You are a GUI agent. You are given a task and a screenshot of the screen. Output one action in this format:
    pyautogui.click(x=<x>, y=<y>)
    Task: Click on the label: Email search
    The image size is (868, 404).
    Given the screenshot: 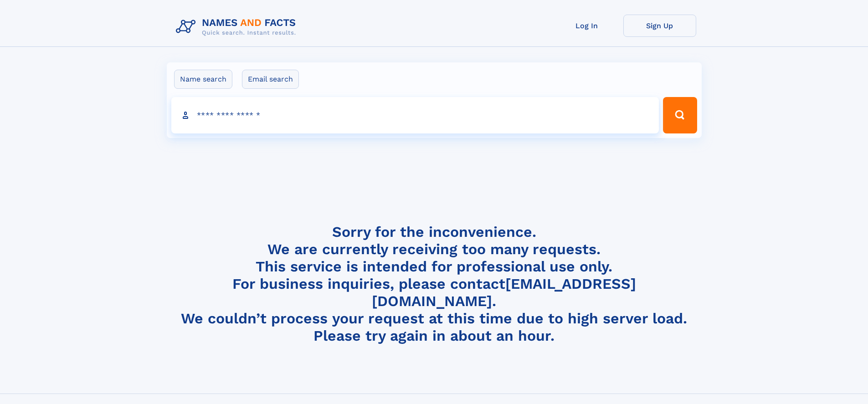 What is the action you would take?
    pyautogui.click(x=270, y=80)
    